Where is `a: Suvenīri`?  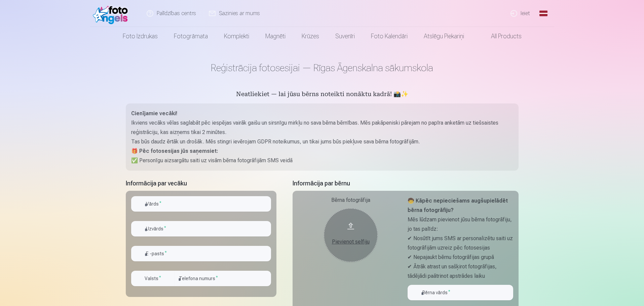
a: Suvenīri is located at coordinates (345, 36).